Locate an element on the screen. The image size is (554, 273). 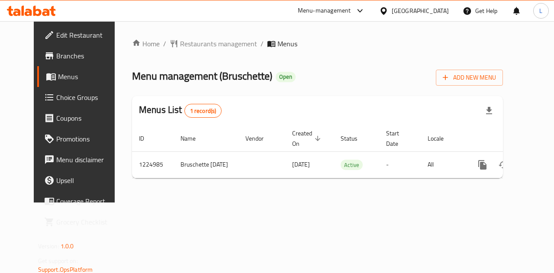
nav: breadcrumb is located at coordinates (317, 44).